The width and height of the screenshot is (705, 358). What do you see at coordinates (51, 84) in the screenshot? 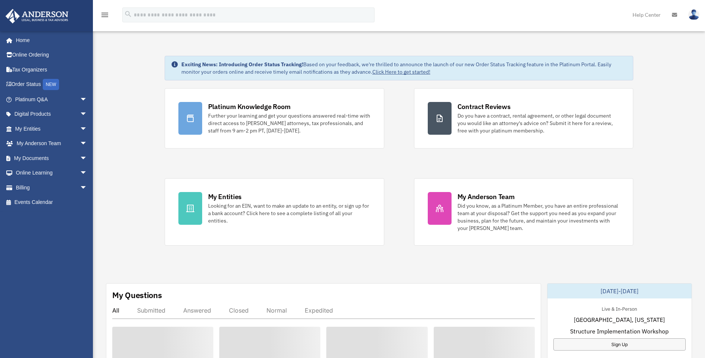
I see `div: NEW` at bounding box center [51, 84].